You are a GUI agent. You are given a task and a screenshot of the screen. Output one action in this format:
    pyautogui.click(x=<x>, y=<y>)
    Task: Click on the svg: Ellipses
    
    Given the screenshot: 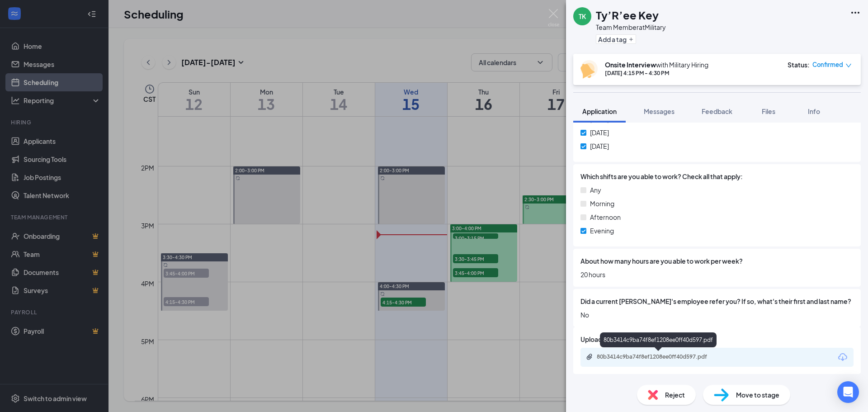 What is the action you would take?
    pyautogui.click(x=855, y=13)
    